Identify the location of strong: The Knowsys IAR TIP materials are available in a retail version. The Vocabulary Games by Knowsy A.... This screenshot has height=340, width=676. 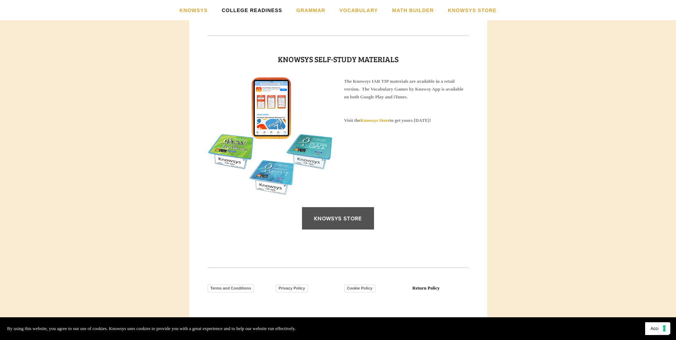
(405, 89).